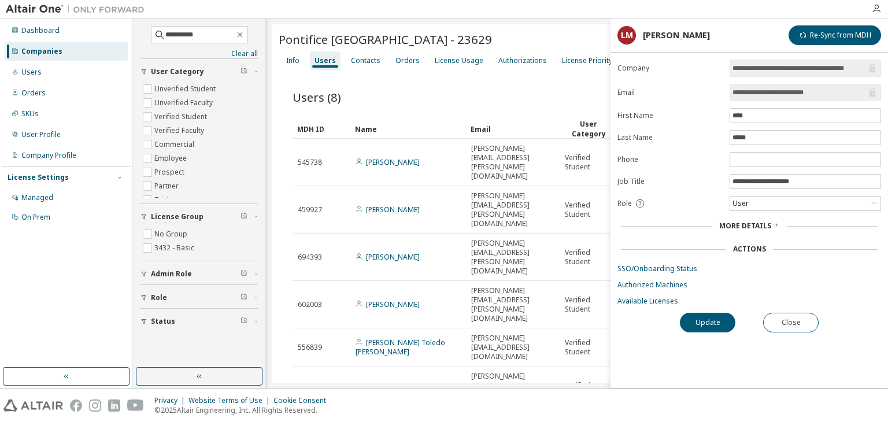 This screenshot has width=888, height=422. Describe the element at coordinates (310, 347) in the screenshot. I see `span: 556839` at that location.